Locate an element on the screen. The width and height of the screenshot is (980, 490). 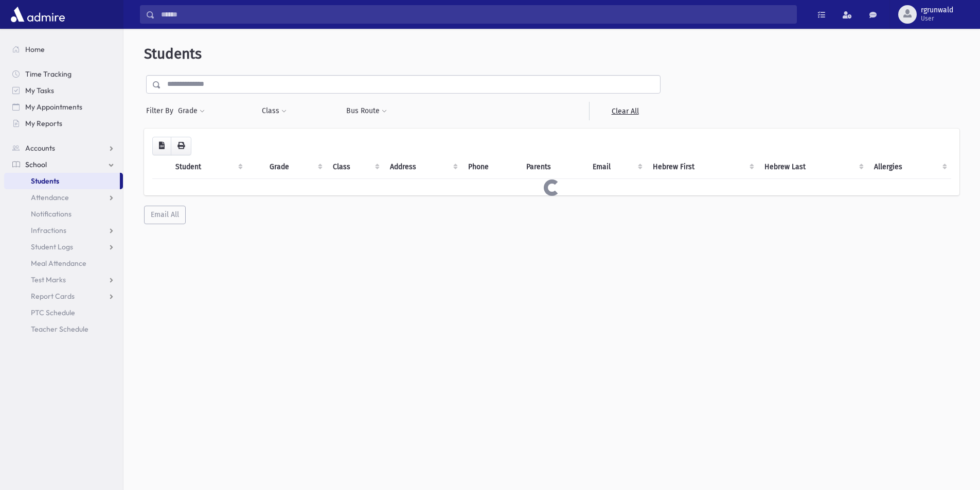
span: Time Tracking is located at coordinates (49, 74).